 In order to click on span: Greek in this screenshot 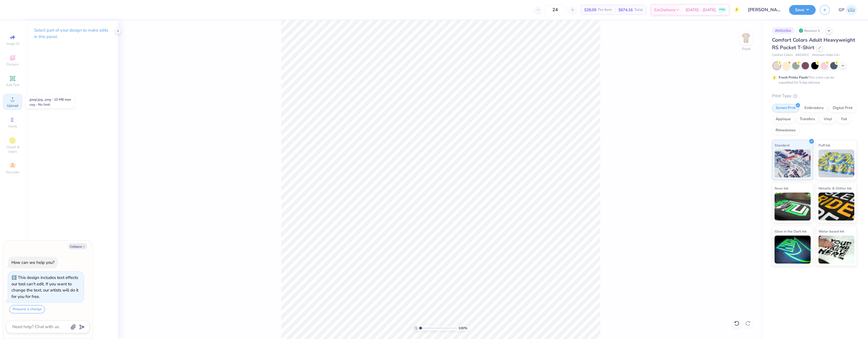, I will do `click(13, 126)`.